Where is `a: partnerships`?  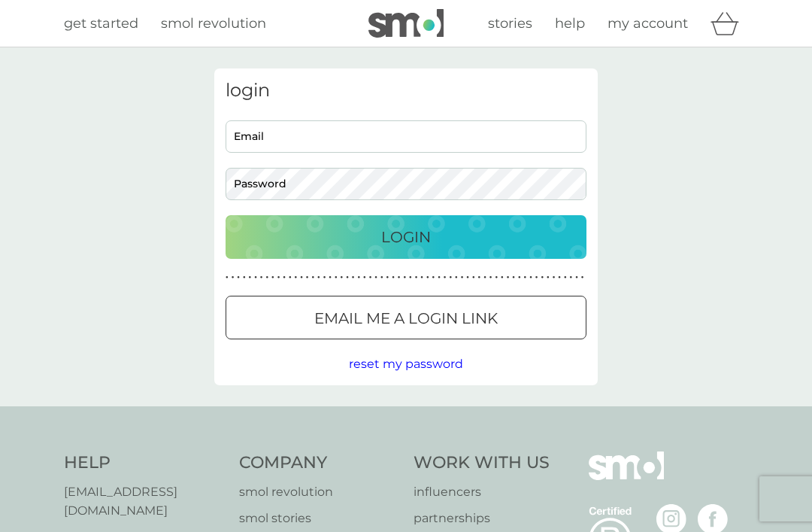
a: partnerships is located at coordinates (481, 518).